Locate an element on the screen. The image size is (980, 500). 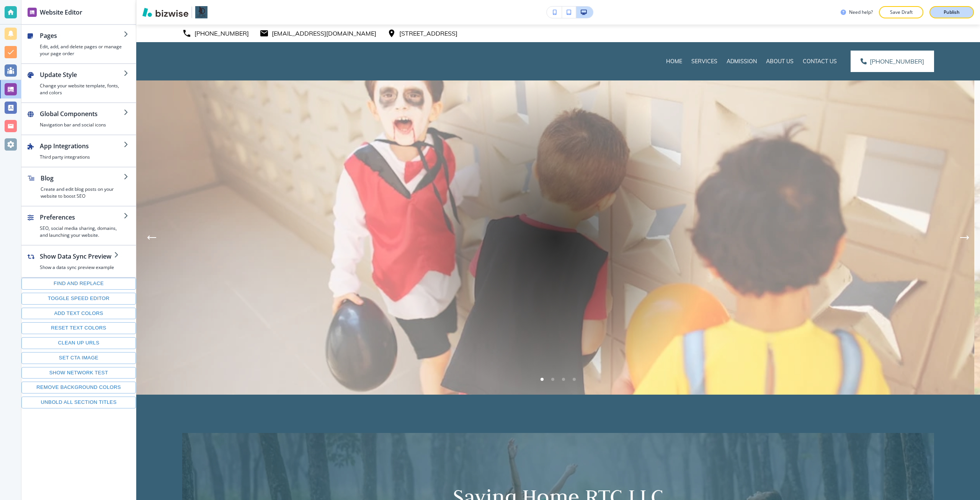
div: Previous Slide is located at coordinates (152, 238).